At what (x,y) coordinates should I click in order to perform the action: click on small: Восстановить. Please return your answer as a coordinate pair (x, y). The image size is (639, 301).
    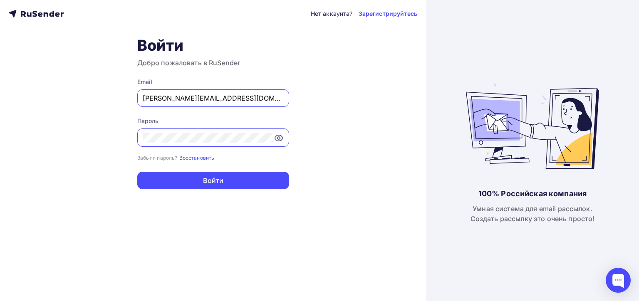
    Looking at the image, I should click on (197, 158).